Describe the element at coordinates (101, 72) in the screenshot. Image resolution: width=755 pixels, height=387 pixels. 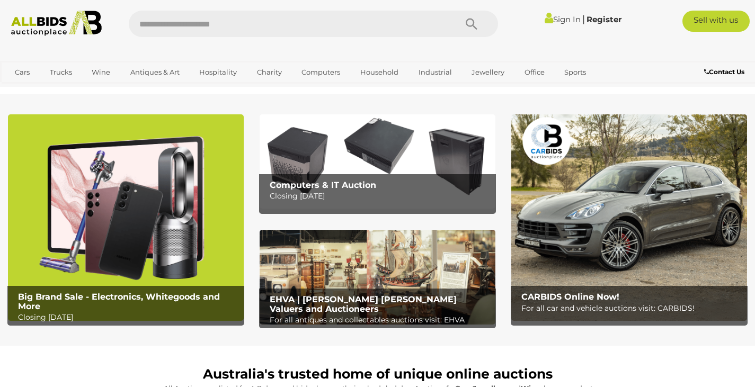
I see `a: Wine` at that location.